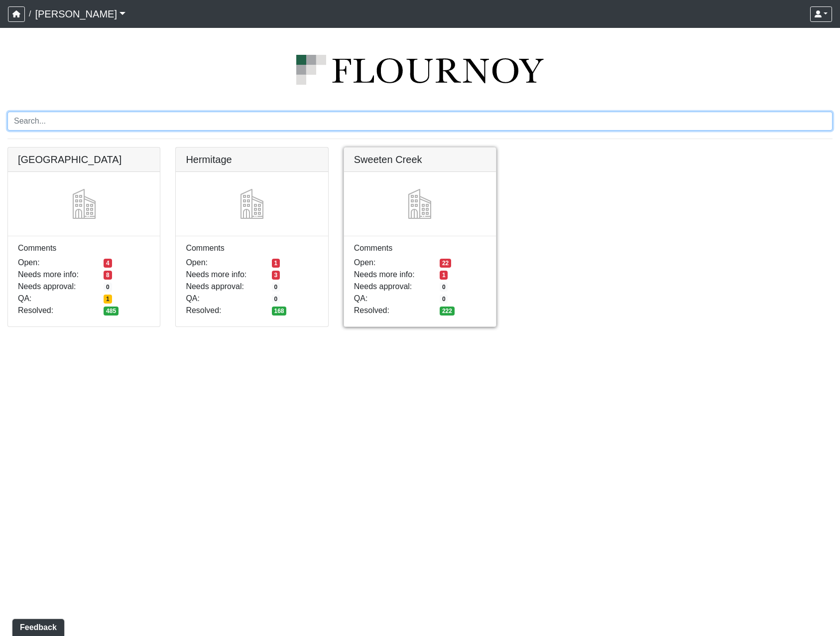 The height and width of the screenshot is (636, 840). Describe the element at coordinates (420, 121) in the screenshot. I see `input: Search` at that location.